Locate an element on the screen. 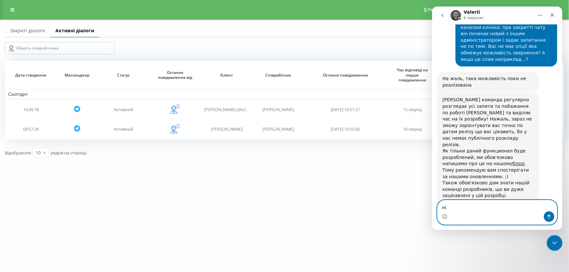 This screenshot has width=569, height=272. div: Буренкова каже… is located at coordinates (65, 36).